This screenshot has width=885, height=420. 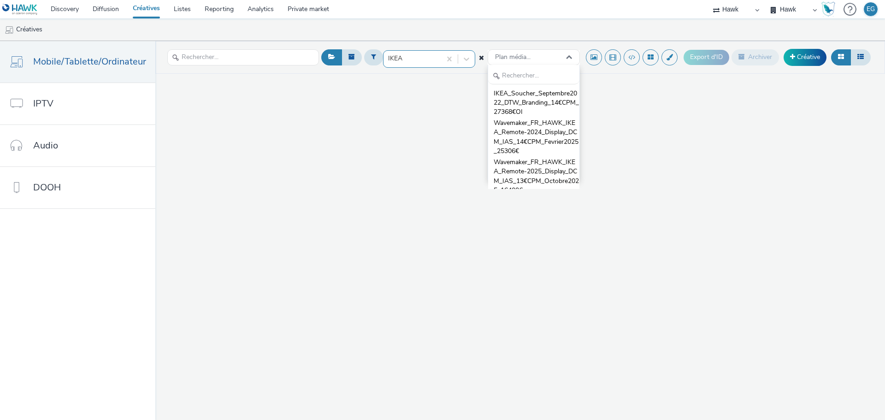 I want to click on button: Archiver, so click(x=755, y=57).